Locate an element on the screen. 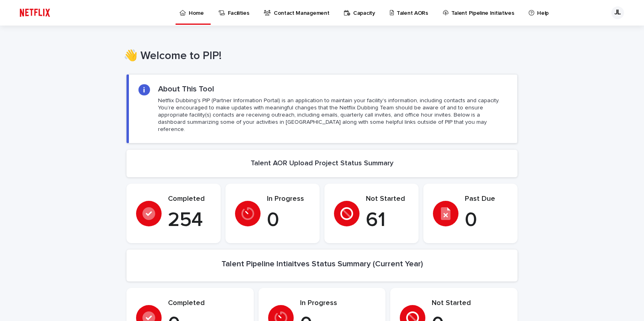 This screenshot has width=644, height=321. p: 254 is located at coordinates (190, 221).